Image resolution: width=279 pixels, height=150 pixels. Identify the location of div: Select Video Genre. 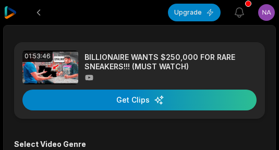
(139, 145).